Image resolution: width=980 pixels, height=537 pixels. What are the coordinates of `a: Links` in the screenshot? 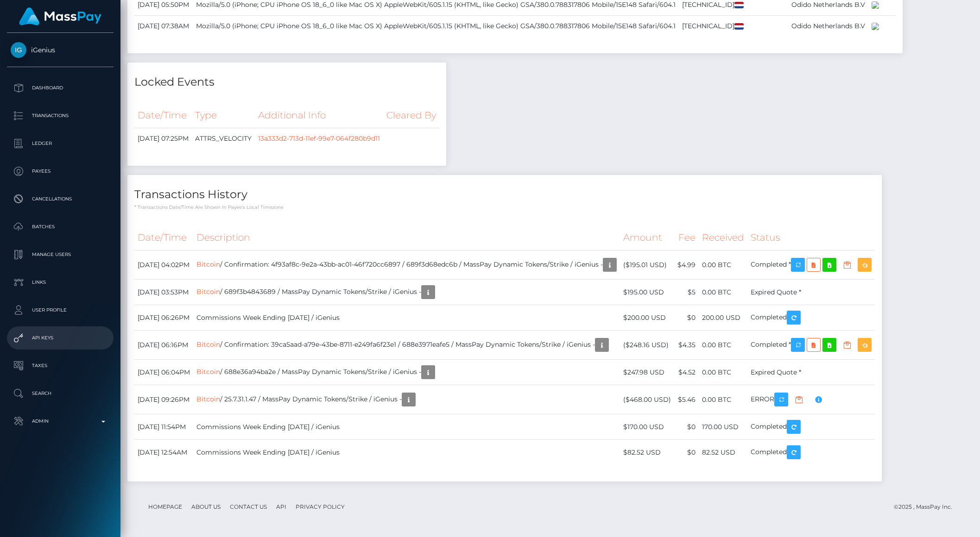 It's located at (60, 282).